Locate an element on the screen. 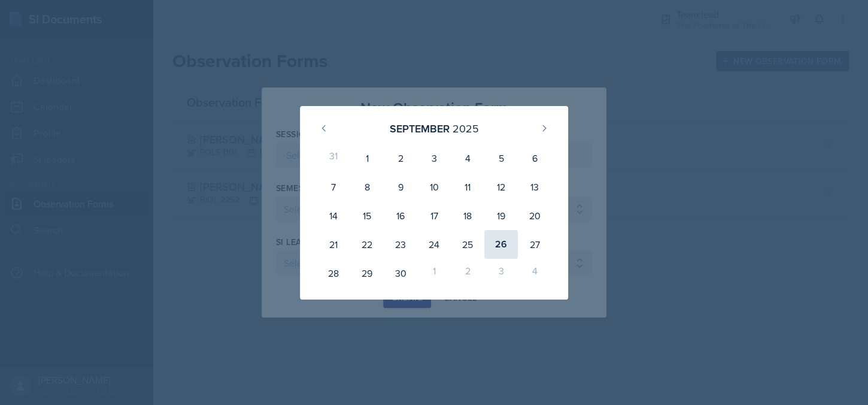 The height and width of the screenshot is (405, 868). div: 26 is located at coordinates (501, 244).